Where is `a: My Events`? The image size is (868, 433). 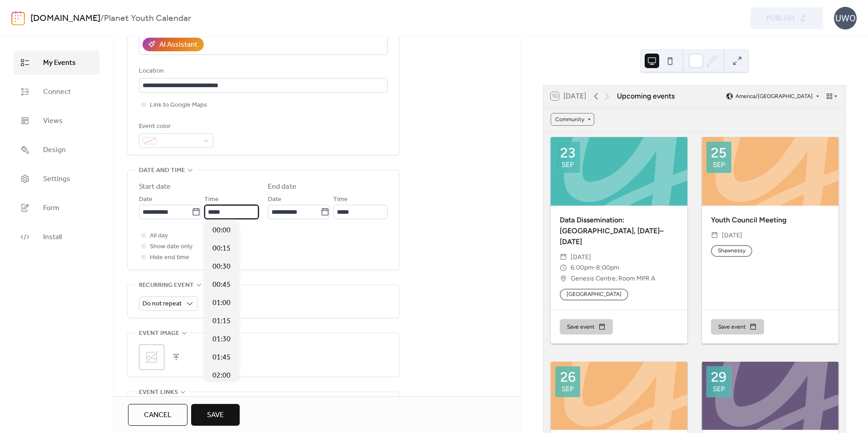
a: My Events is located at coordinates (56, 63).